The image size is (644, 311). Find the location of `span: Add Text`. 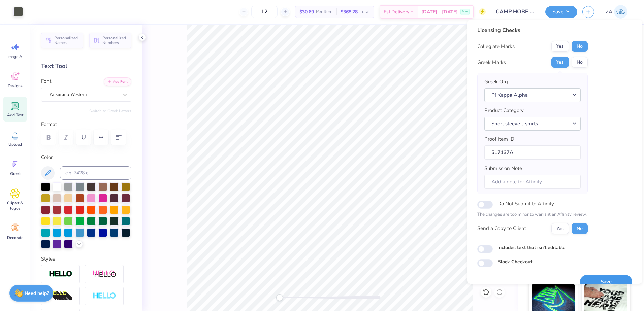

span: Add Text is located at coordinates (15, 115).